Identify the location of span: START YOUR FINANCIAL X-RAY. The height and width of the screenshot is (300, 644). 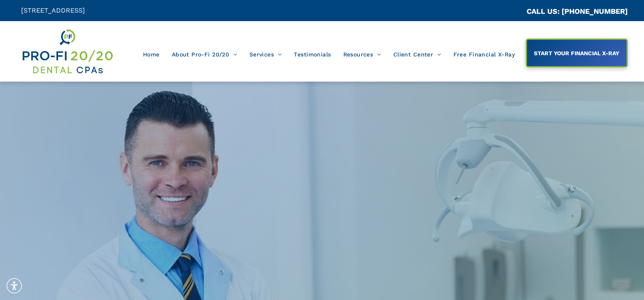
(577, 53).